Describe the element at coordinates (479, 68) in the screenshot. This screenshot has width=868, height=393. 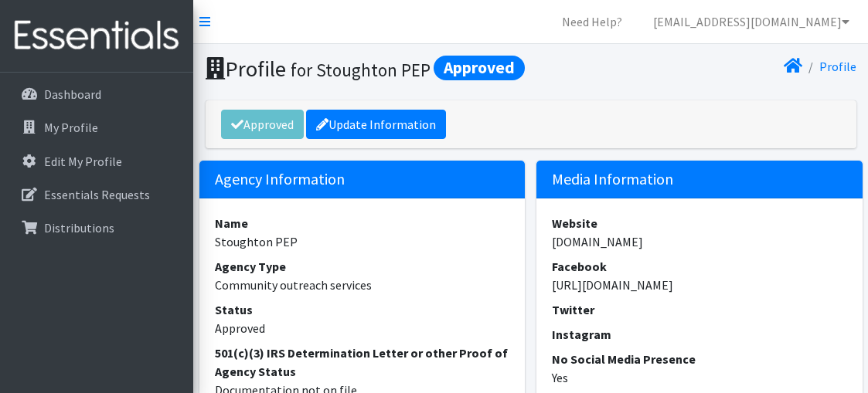
I see `span: Approved` at that location.